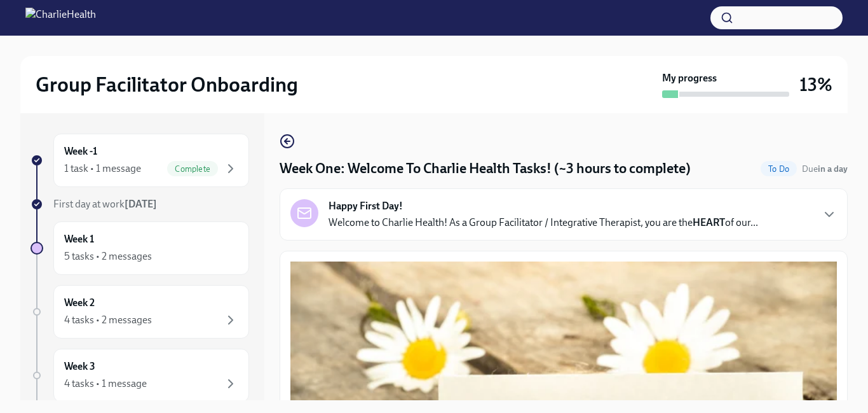 The height and width of the screenshot is (413, 868). Describe the element at coordinates (60, 18) in the screenshot. I see `img: CharlieHealth` at that location.